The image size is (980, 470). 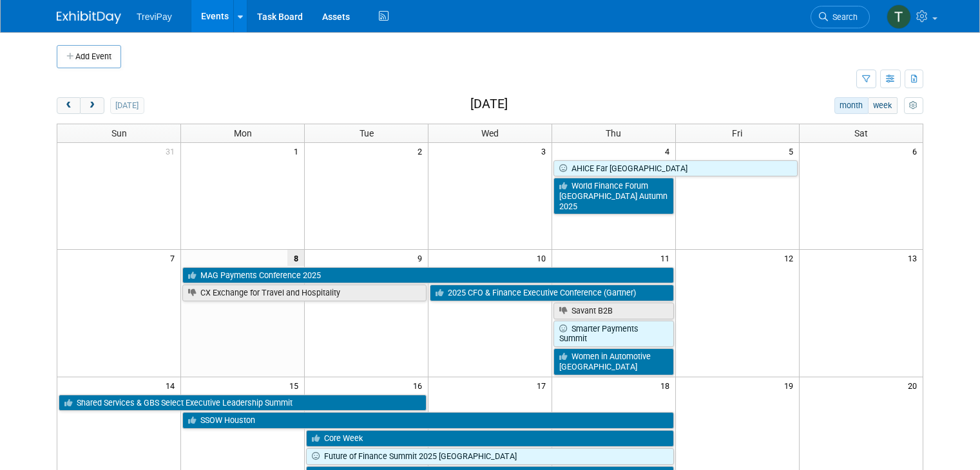 I want to click on a: SSOW Houston, so click(x=428, y=421).